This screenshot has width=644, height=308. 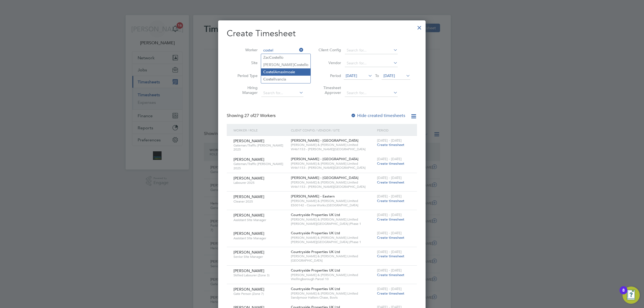 What do you see at coordinates (260, 183) in the screenshot?
I see `span: Labourer 2025` at bounding box center [260, 183].